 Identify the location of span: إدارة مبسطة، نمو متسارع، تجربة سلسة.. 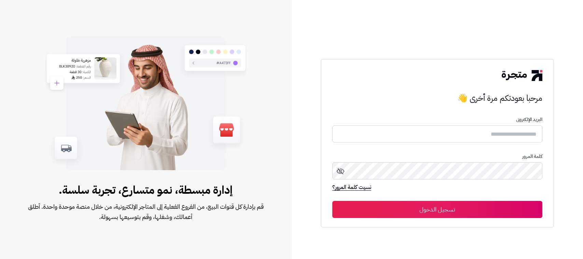
(146, 190).